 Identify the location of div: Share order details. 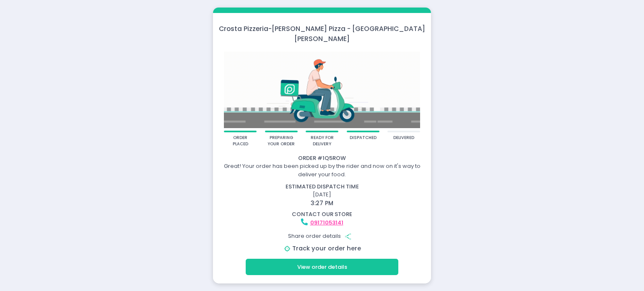
(322, 236).